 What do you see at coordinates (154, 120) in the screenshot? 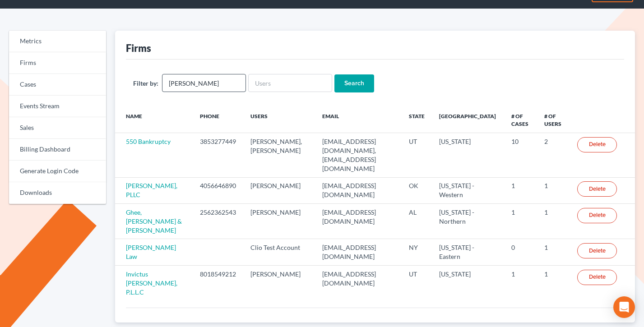
I see `th: Name` at bounding box center [154, 120].